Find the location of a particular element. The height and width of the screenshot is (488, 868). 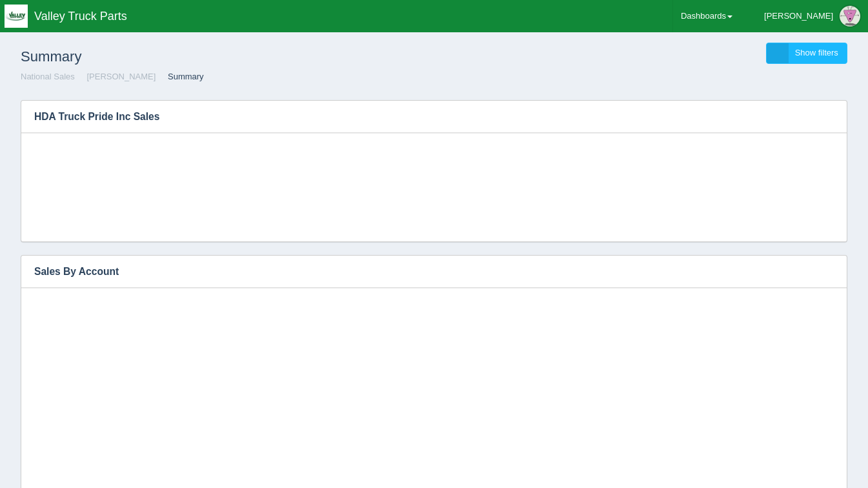

span: Valley Truck Parts is located at coordinates (81, 17).